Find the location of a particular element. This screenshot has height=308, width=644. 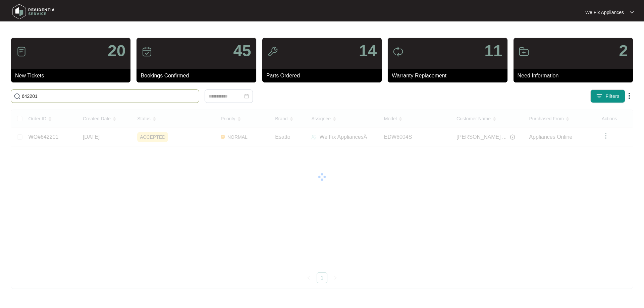

p: New Tickets is located at coordinates (73, 76).